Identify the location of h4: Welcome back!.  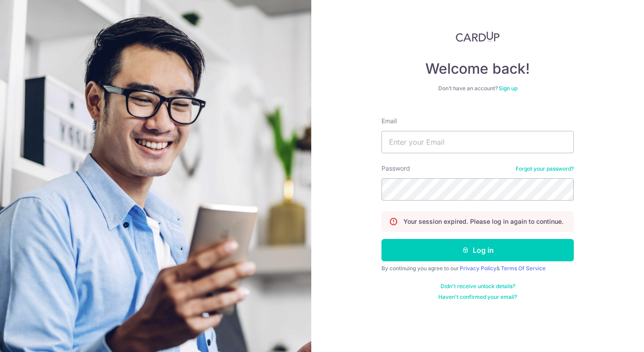
(478, 69).